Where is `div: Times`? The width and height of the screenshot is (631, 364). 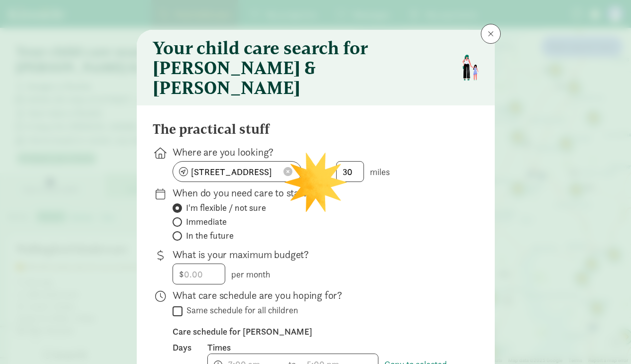 div: Times is located at coordinates (335, 347).